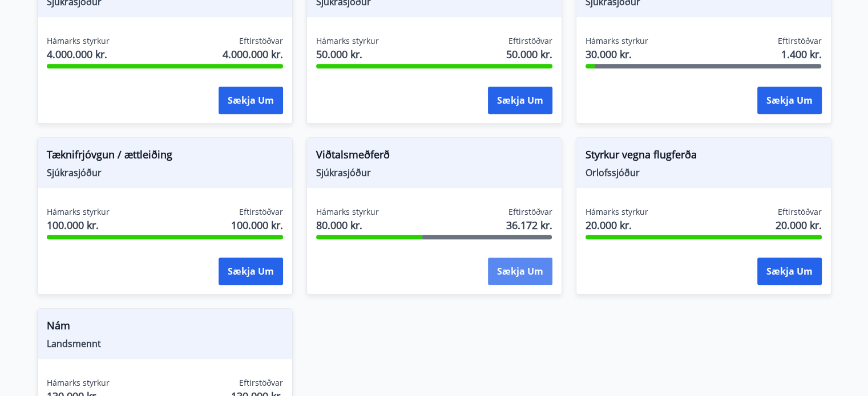 This screenshot has height=396, width=868. What do you see at coordinates (801, 54) in the screenshot?
I see `span: 1.400 kr.` at bounding box center [801, 54].